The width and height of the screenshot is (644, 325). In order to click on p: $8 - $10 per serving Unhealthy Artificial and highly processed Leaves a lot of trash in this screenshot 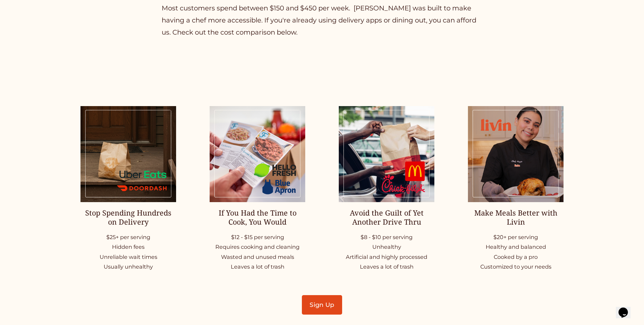, I will do `click(386, 252)`.